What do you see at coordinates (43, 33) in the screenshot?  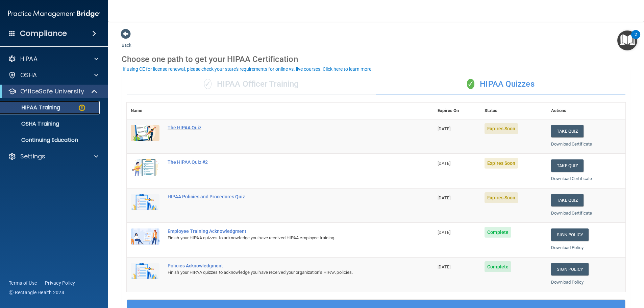 I see `h4: Compliance` at bounding box center [43, 33].